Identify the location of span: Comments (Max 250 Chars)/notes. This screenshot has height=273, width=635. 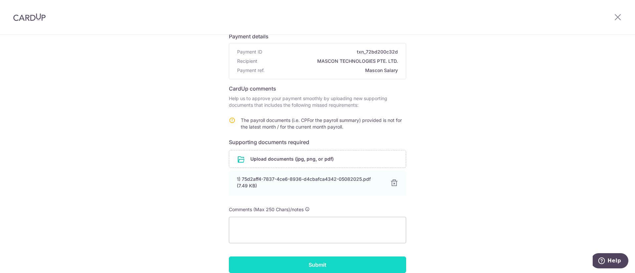
(266, 209).